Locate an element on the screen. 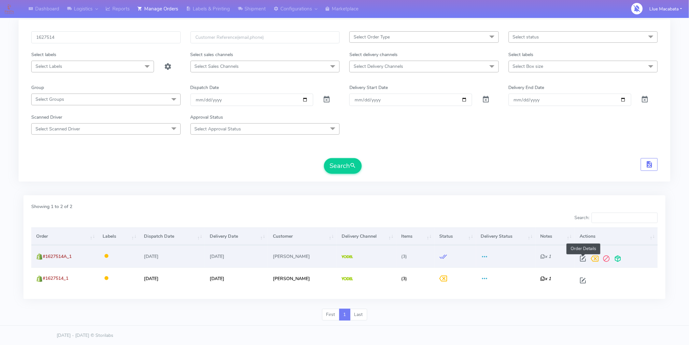  a: 1 is located at coordinates (345, 314).